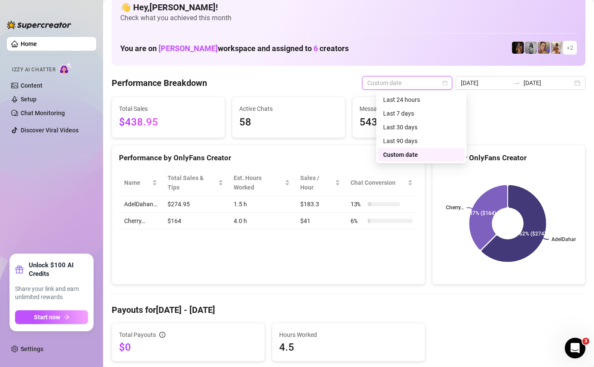 Image resolution: width=594 pixels, height=367 pixels. What do you see at coordinates (421, 113) in the screenshot?
I see `div: Last 7 days` at bounding box center [421, 113].